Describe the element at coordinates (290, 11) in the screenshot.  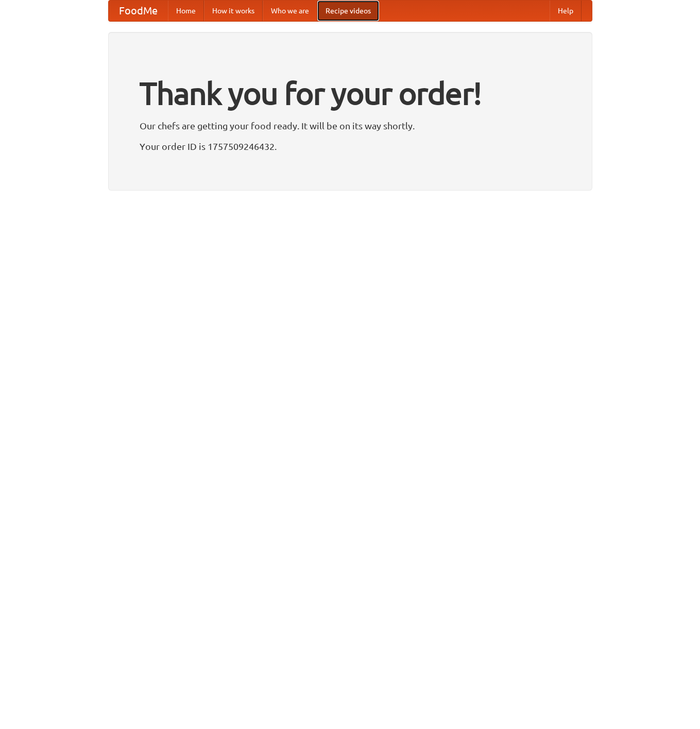
I see `a: Who we are` at that location.